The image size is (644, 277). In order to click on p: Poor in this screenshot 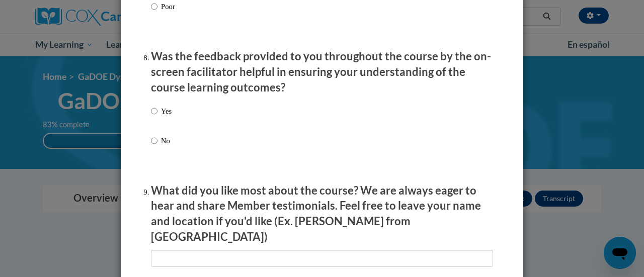, I will do `click(174, 6)`.